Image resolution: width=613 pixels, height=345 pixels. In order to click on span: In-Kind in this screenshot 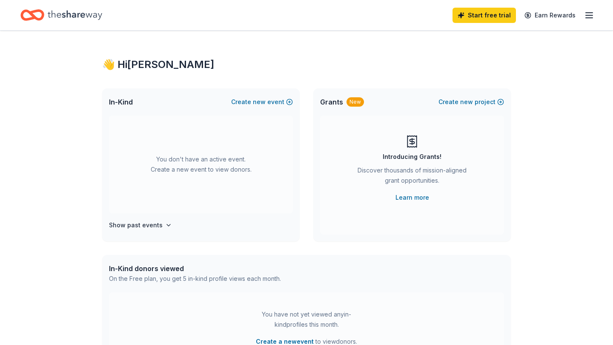, I will do `click(121, 102)`.